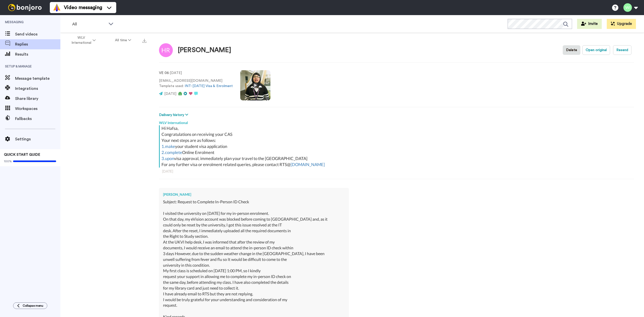 The width and height of the screenshot is (644, 317). Describe the element at coordinates (397, 146) in the screenshot. I see `div: Hi Hafsa, Congratulations on receiving your CAS Your next steps are as follows: your student visa...` at that location.